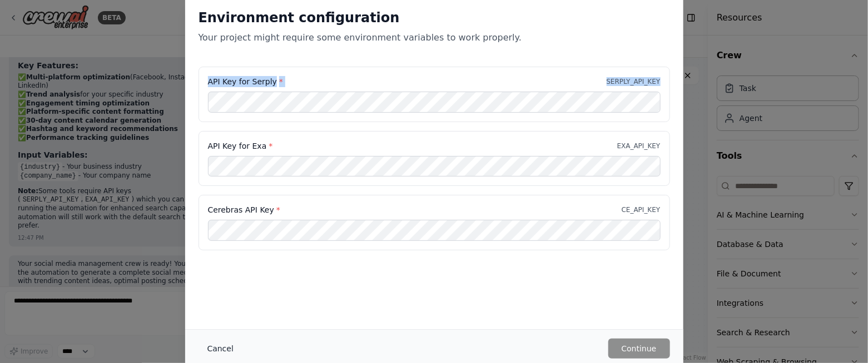 The image size is (868, 363). I want to click on h2: Environment configuration, so click(434, 18).